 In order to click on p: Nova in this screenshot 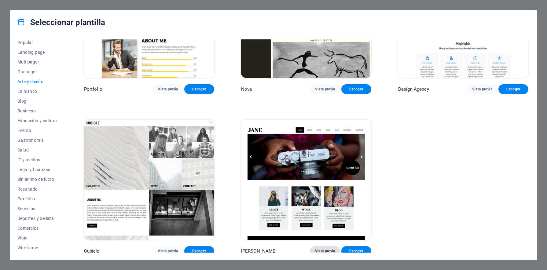, I will do `click(247, 89)`.